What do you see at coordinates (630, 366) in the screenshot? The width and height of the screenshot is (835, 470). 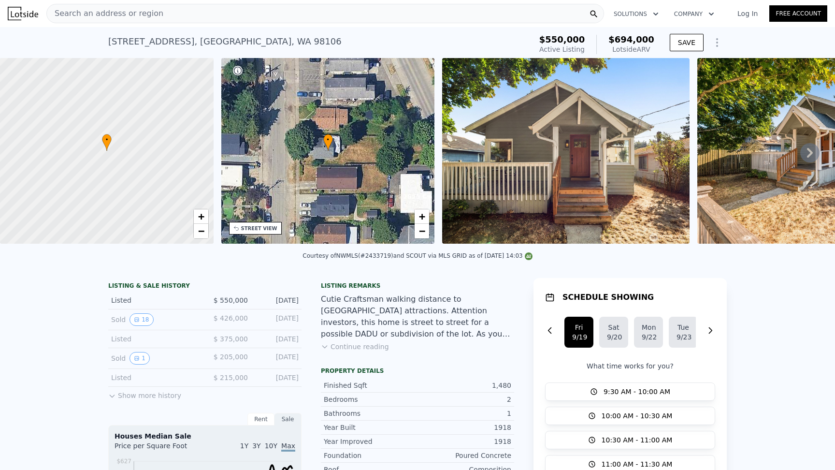 I see `p: What time works for you?` at bounding box center [630, 366].